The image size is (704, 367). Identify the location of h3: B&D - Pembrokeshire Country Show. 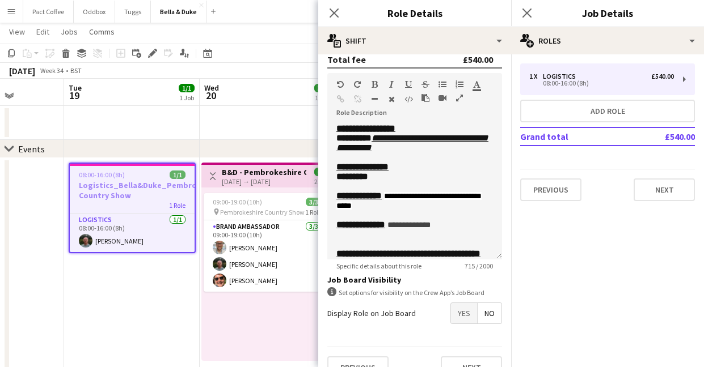
(264, 172).